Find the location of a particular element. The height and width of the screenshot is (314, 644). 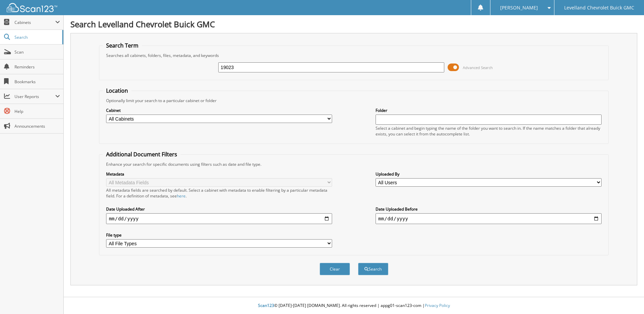

legend: Search Term is located at coordinates (122, 45).